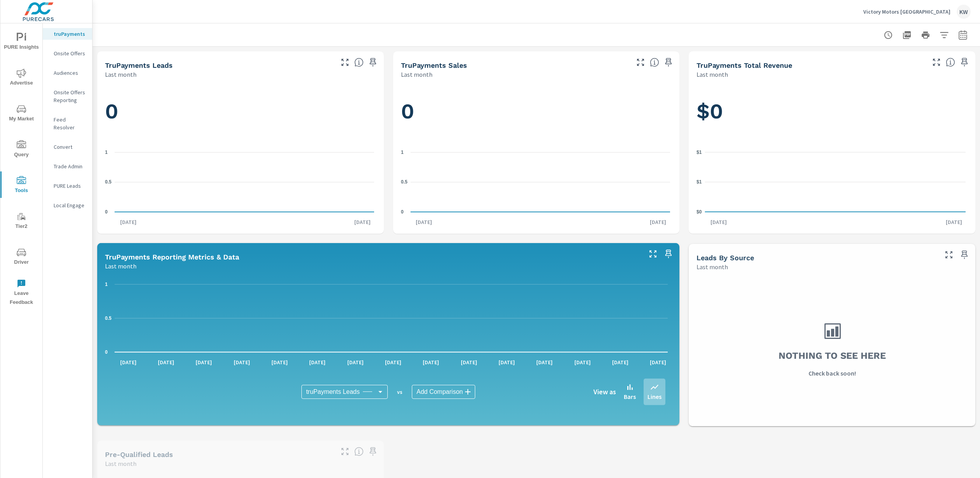  Describe the element at coordinates (70, 185) in the screenshot. I see `p: PURE Leads` at that location.